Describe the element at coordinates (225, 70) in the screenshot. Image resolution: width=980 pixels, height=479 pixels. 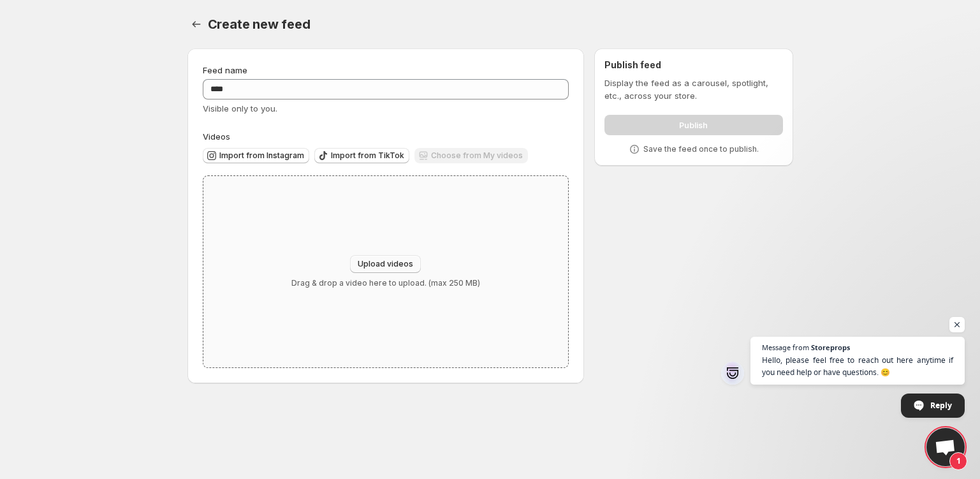
I see `span: Feed name` at that location.